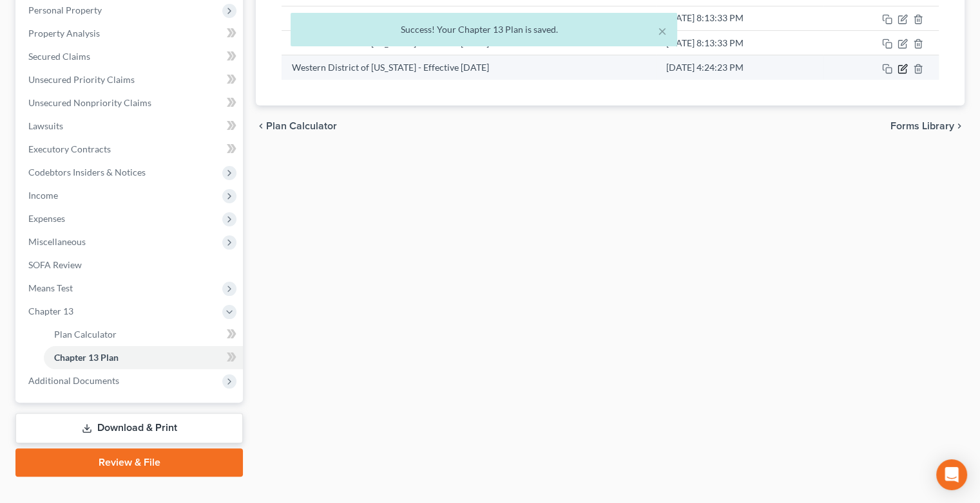  I want to click on a: Review & File, so click(129, 463).